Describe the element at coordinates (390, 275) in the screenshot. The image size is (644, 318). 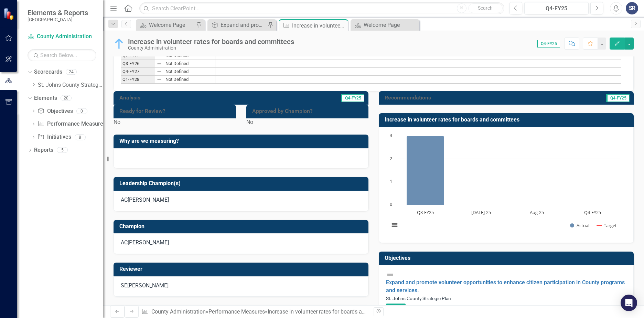
I see `img: Not Defined` at that location.